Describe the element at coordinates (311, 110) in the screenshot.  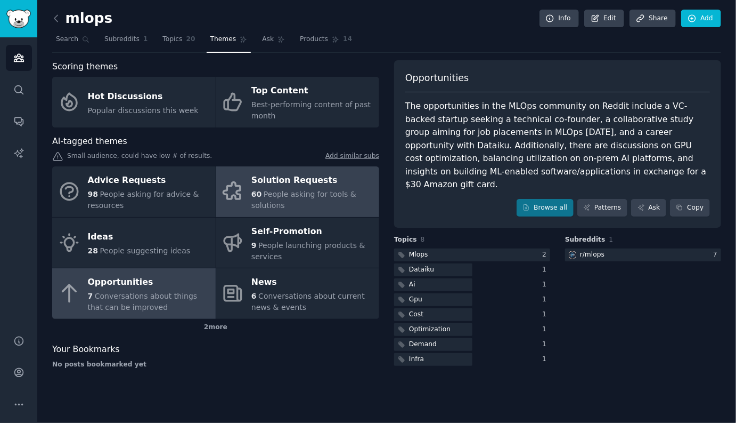
I see `span: Best-performing content of past month` at that location.